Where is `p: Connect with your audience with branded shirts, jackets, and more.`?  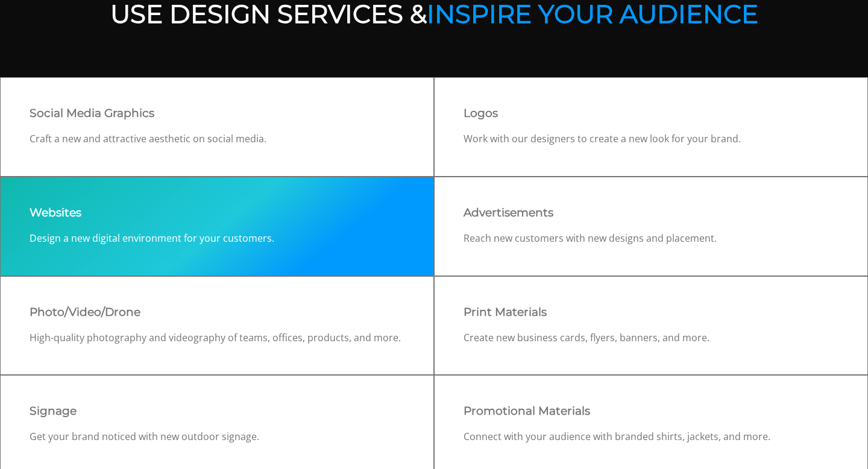 p: Connect with your audience with branded shirts, jackets, and more. is located at coordinates (651, 437).